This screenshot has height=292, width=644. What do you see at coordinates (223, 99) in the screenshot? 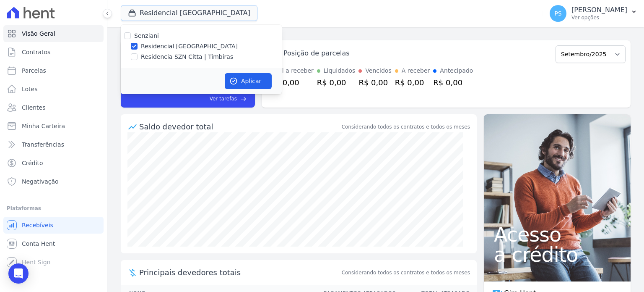
I see `span: Ver tarefas` at bounding box center [223, 99].